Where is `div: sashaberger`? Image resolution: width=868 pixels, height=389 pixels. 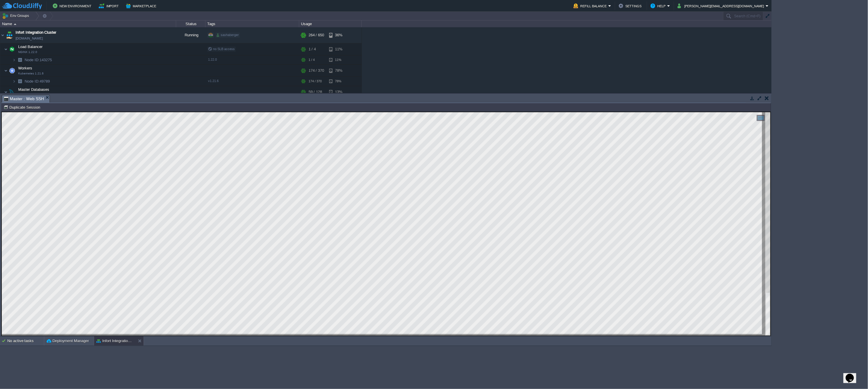 div: sashaberger is located at coordinates (228, 35).